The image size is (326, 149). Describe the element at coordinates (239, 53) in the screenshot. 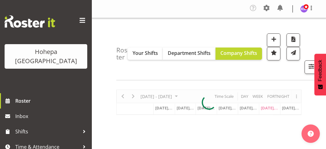

I see `span: Company Shifts` at that location.